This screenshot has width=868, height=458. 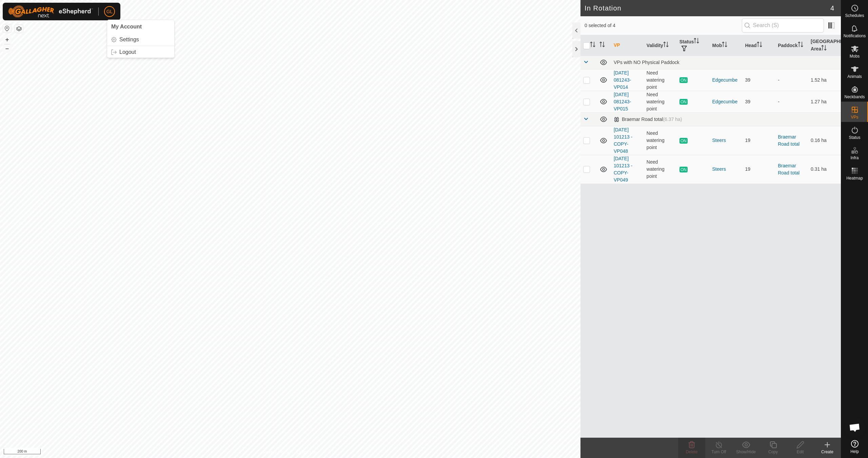 I want to click on span: 0 selected of 4, so click(x=663, y=25).